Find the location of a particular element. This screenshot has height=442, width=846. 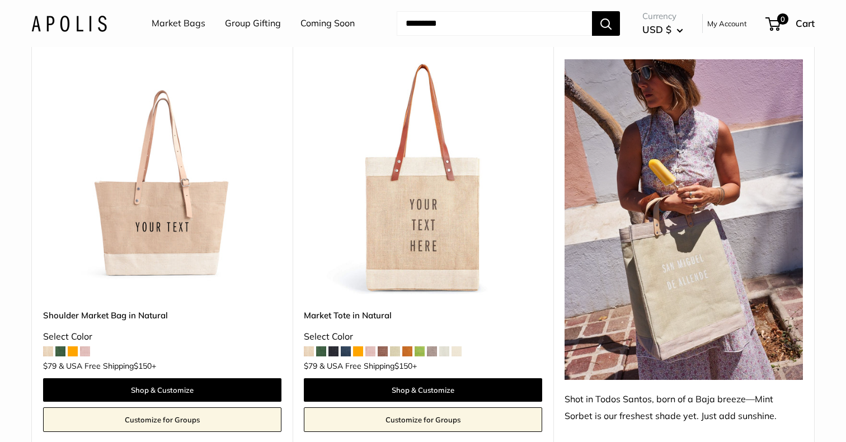

img: Apolis is located at coordinates (69, 23).